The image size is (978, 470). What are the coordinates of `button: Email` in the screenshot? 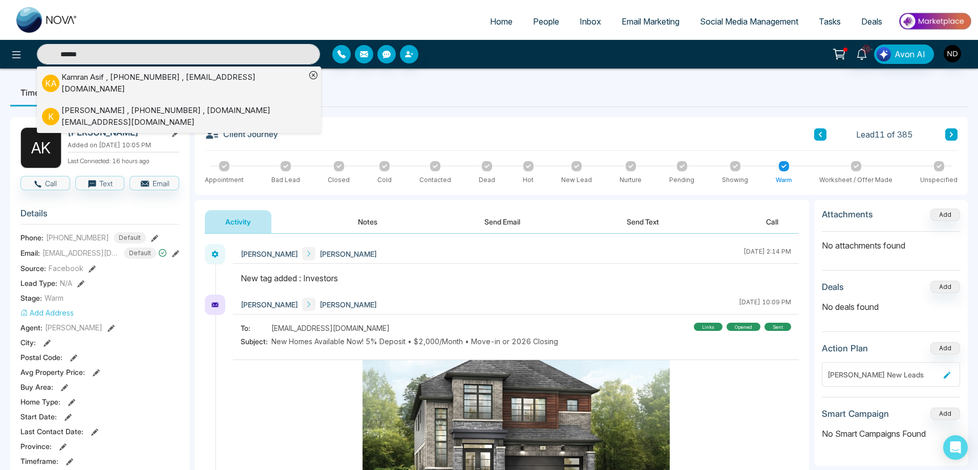 It's located at (154, 183).